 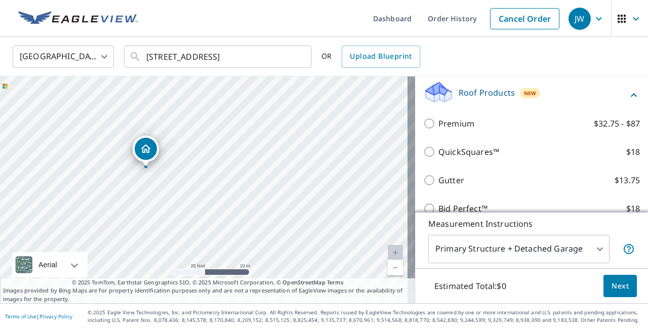 What do you see at coordinates (620, 286) in the screenshot?
I see `span: Next` at bounding box center [620, 286].